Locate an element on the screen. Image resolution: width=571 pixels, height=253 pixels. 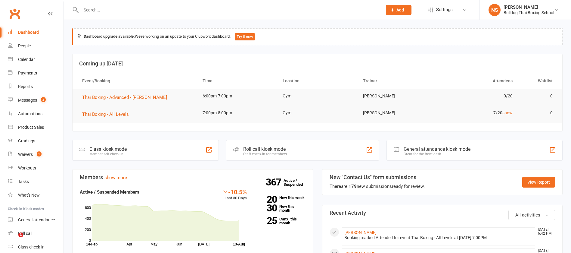
strong: Dashboard upgrade available: is located at coordinates (109, 36).